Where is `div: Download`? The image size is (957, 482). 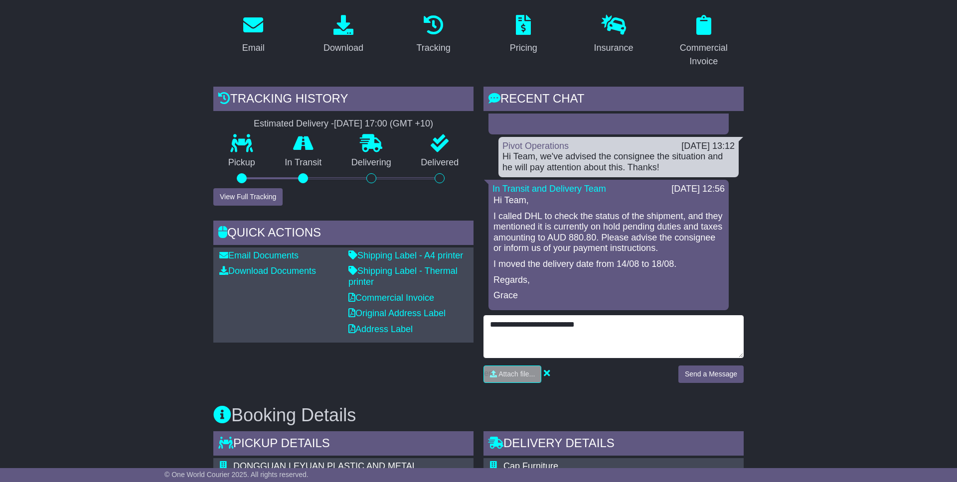 div: Download is located at coordinates (343, 48).